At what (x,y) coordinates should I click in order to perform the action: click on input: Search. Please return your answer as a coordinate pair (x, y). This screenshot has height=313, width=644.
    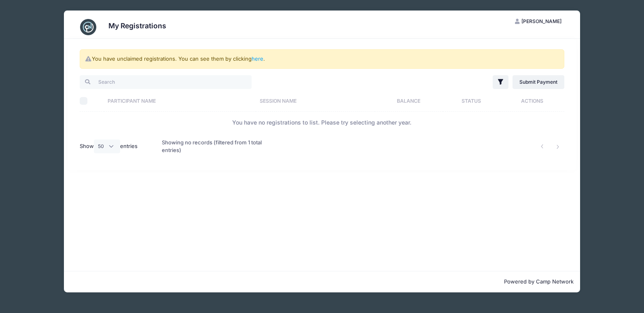
    Looking at the image, I should click on (165, 82).